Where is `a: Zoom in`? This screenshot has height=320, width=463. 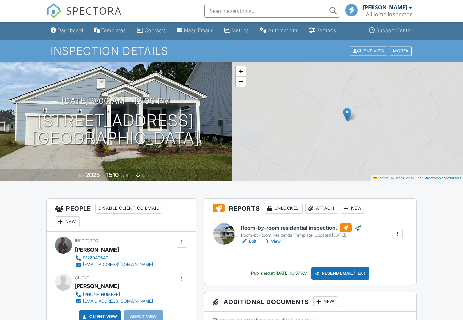
a: Zoom in is located at coordinates (241, 71).